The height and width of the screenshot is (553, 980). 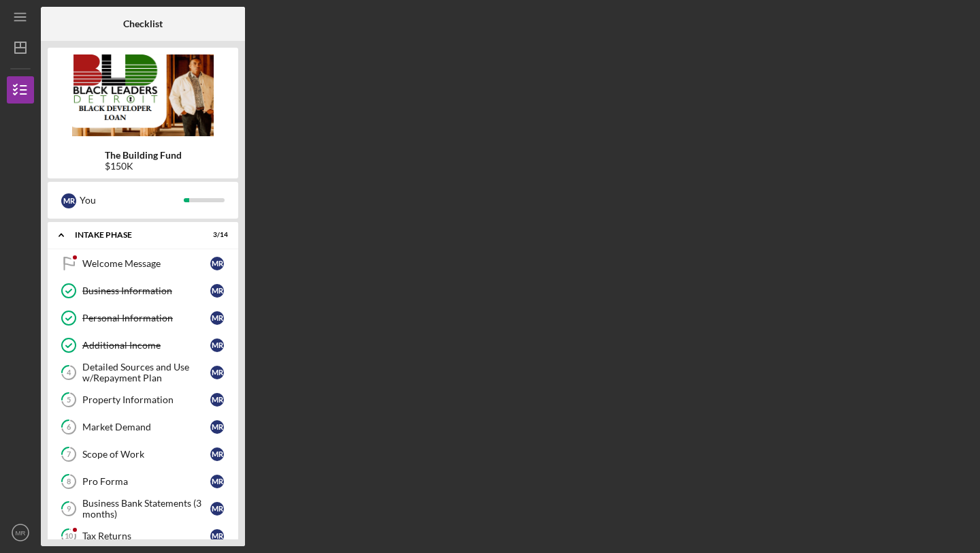 What do you see at coordinates (143, 291) in the screenshot?
I see `a: Business InformationMR` at bounding box center [143, 291].